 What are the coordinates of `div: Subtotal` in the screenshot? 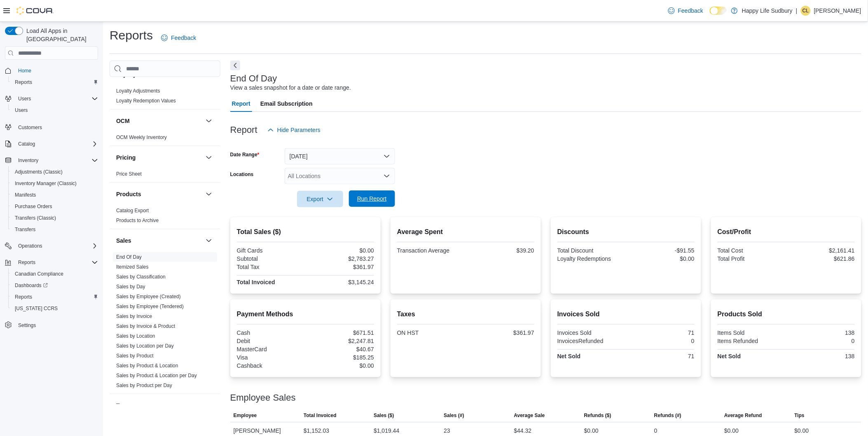 It's located at (270, 259).